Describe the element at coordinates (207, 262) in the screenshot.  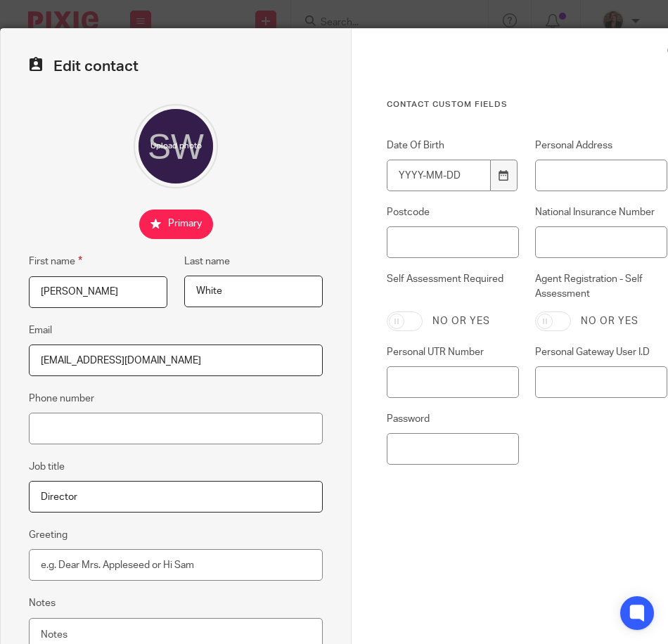
I see `label: Last name` at that location.